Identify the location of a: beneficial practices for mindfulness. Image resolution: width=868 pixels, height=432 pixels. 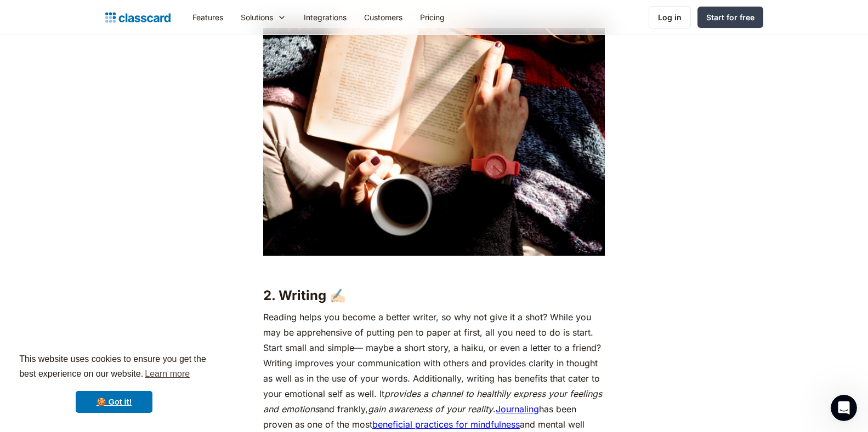
(446, 424).